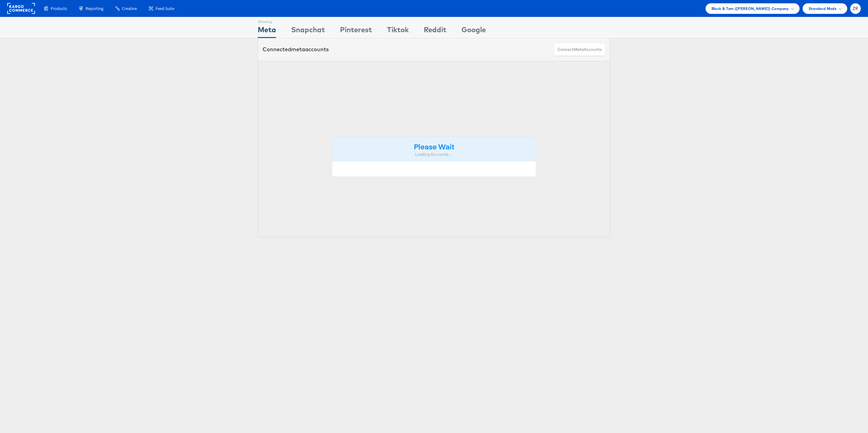  Describe the element at coordinates (296, 49) in the screenshot. I see `div: Connected accounts` at that location.